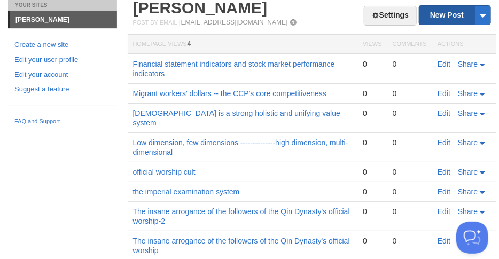 This screenshot has width=499, height=259. What do you see at coordinates (242, 44) in the screenshot?
I see `th: Homepage Views` at bounding box center [242, 44].